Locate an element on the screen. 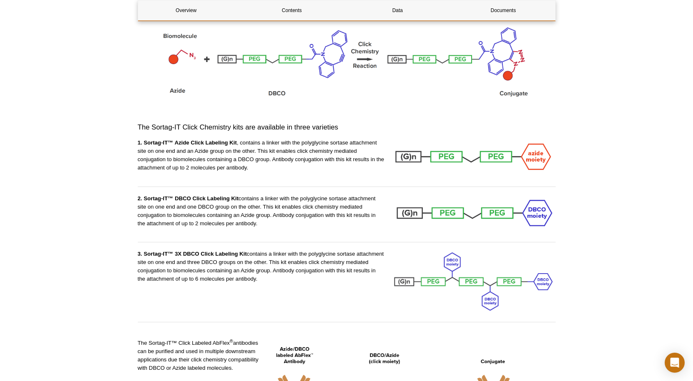 This screenshot has height=381, width=693. strong: 2. Sortag-IT™ DBCO Click Labeling Kit is located at coordinates (188, 198).